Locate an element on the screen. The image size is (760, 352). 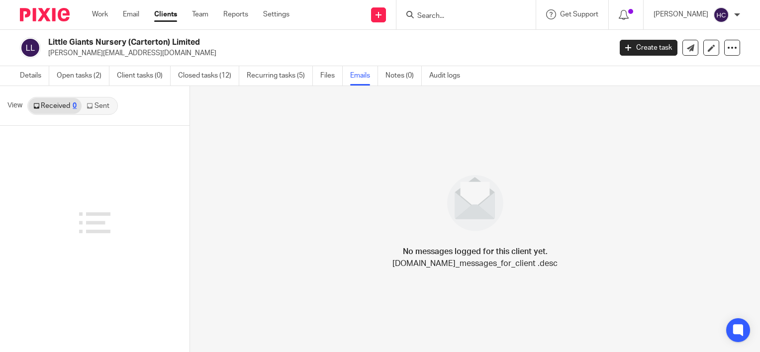
a: Reports is located at coordinates (236, 14).